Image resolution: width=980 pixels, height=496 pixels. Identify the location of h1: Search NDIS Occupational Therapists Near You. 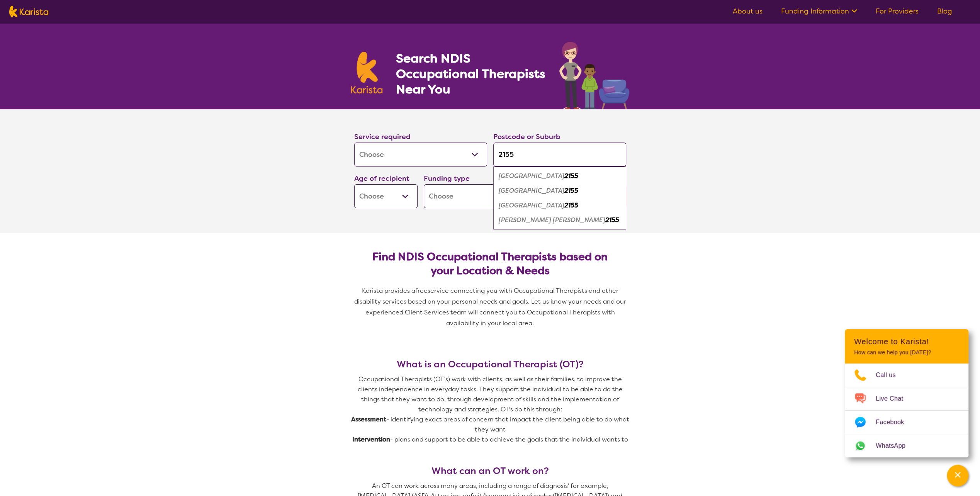
(471, 74).